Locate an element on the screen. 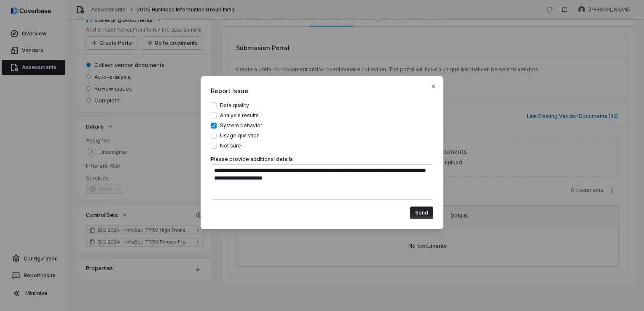 The height and width of the screenshot is (311, 644). span: Data quality is located at coordinates (234, 105).